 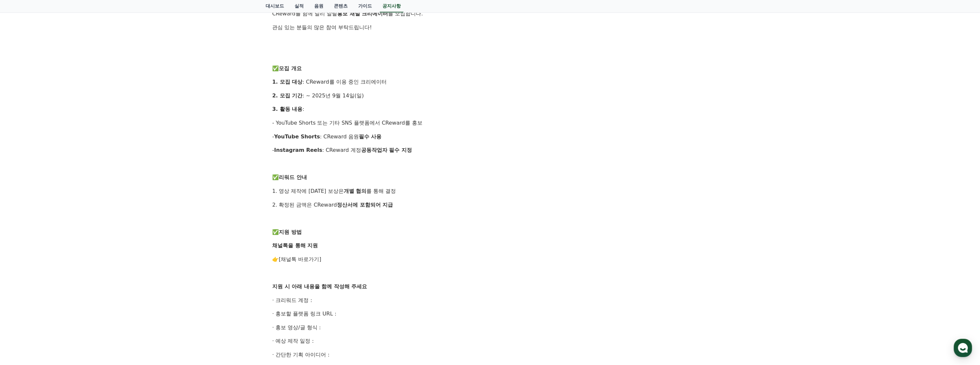 I want to click on strong: 공동작업자 필수 지정, so click(x=386, y=150).